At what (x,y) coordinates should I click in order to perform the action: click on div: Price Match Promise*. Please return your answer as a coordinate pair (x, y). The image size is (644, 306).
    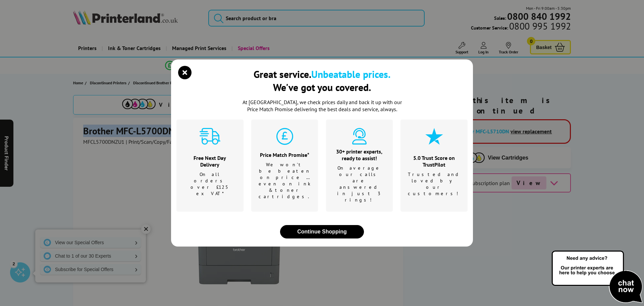
    Looking at the image, I should click on (285, 155).